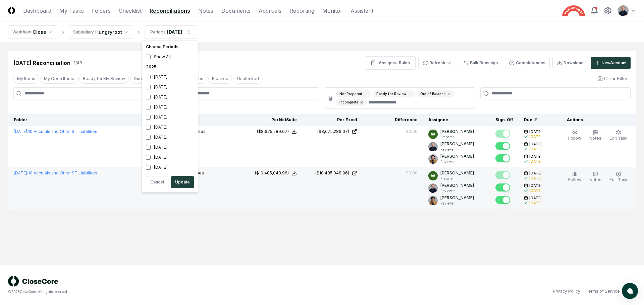 This screenshot has height=305, width=644. What do you see at coordinates (170, 57) in the screenshot?
I see `div: Show All` at bounding box center [170, 57].